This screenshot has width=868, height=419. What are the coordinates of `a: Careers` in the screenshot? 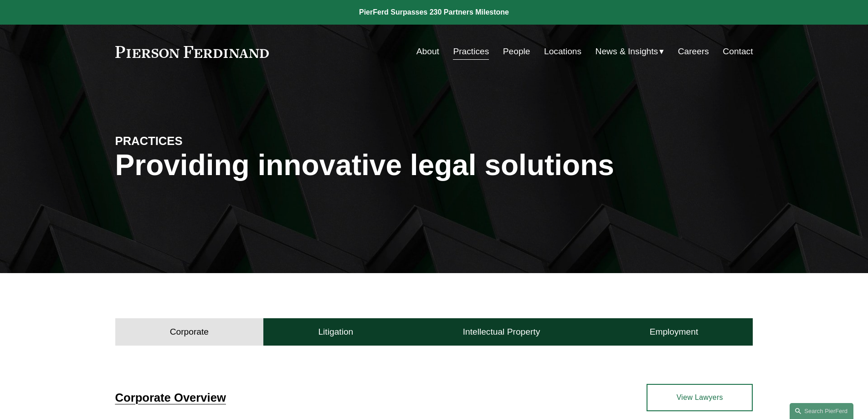 It's located at (694, 51).